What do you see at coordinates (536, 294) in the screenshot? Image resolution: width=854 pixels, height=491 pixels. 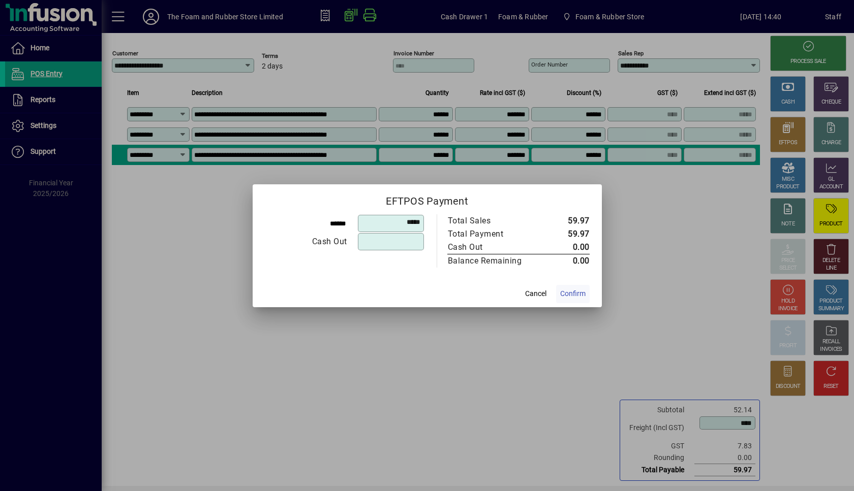 I see `button: Cancel` at bounding box center [536, 294].